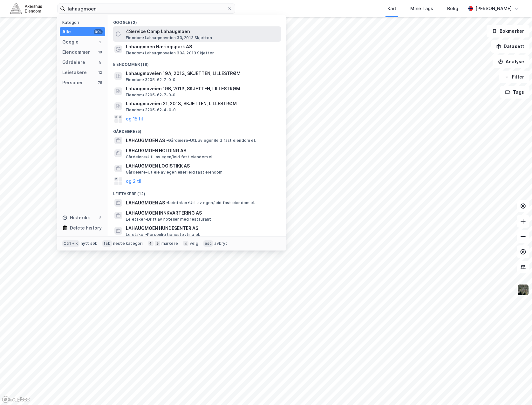  Describe the element at coordinates (202, 31) in the screenshot. I see `span: 4Service Camp Lahaugmoen` at that location.